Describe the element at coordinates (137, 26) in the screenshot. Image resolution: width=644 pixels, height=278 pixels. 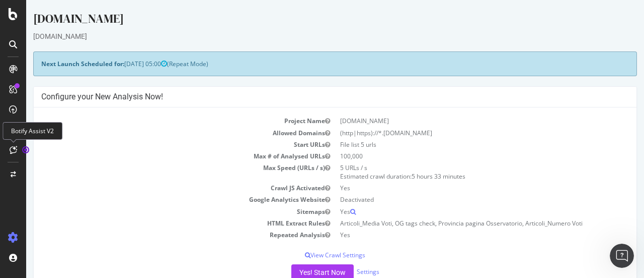
I see `img: Profile image for Renaud` at that location.